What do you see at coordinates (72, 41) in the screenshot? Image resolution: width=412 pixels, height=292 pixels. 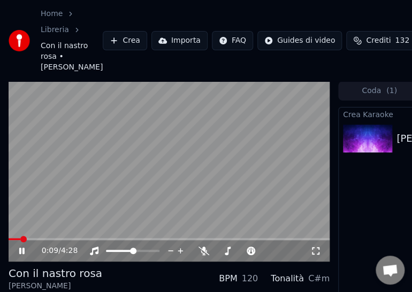 I see `nav: breadcrumb` at bounding box center [72, 41].